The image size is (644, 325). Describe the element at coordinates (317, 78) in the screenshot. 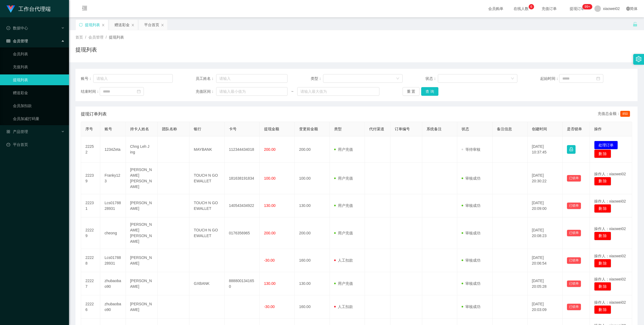

I see `span: 类型：` at that location.